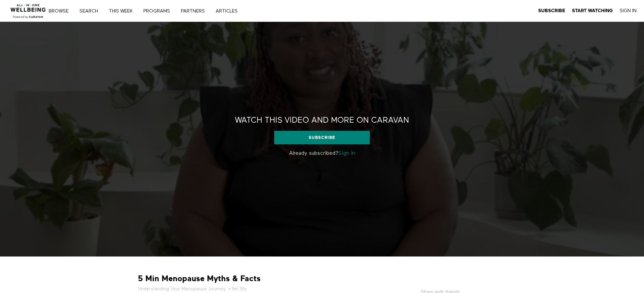 This screenshot has width=644, height=293. What do you see at coordinates (552, 10) in the screenshot?
I see `strong: Subscribe` at bounding box center [552, 10].